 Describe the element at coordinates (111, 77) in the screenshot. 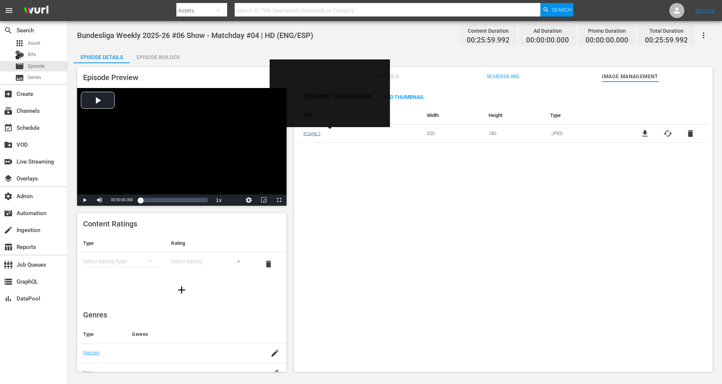

I see `span: Episode Preview` at that location.